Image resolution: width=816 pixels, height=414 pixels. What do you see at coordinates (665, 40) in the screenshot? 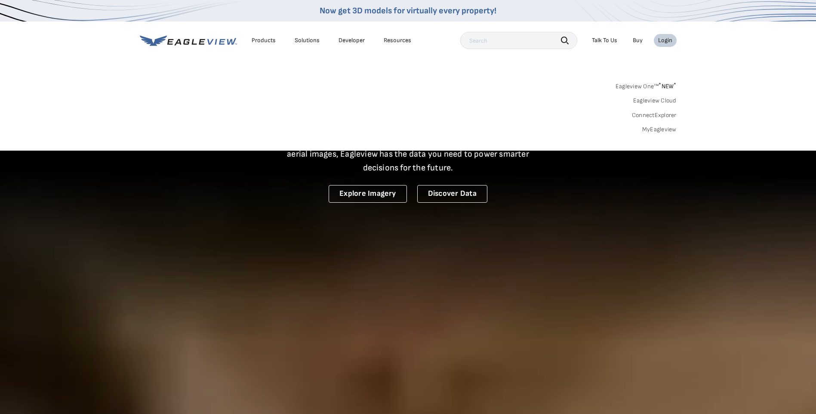
I see `div: Login` at bounding box center [665, 40].